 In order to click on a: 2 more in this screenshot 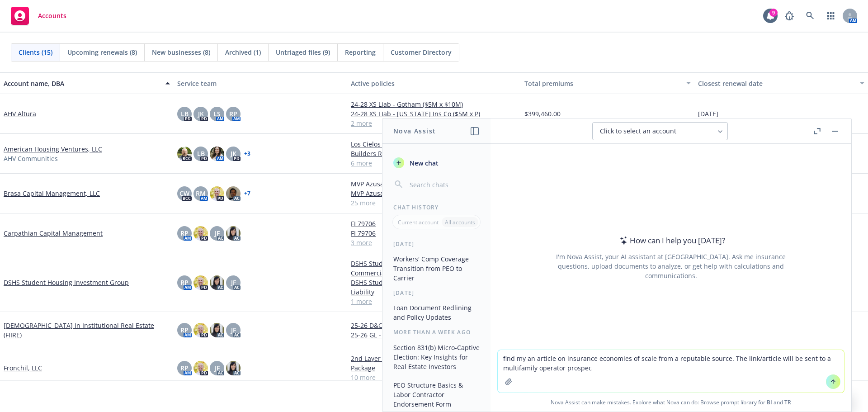, I will do `click(434, 123)`.